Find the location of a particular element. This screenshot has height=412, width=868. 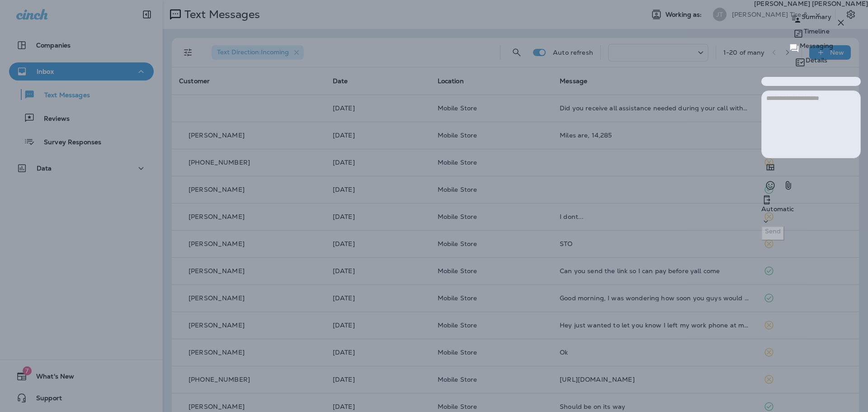

button: Add in a premade template is located at coordinates (770, 167).